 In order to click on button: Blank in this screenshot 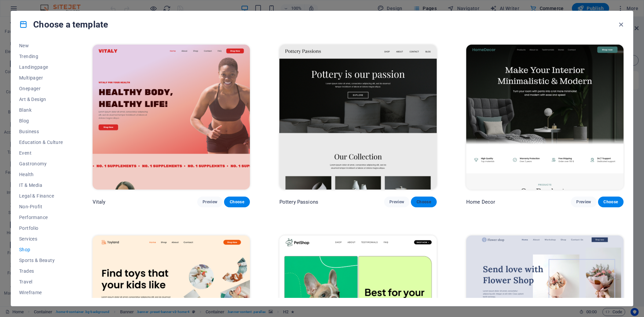, I will do `click(41, 110)`.